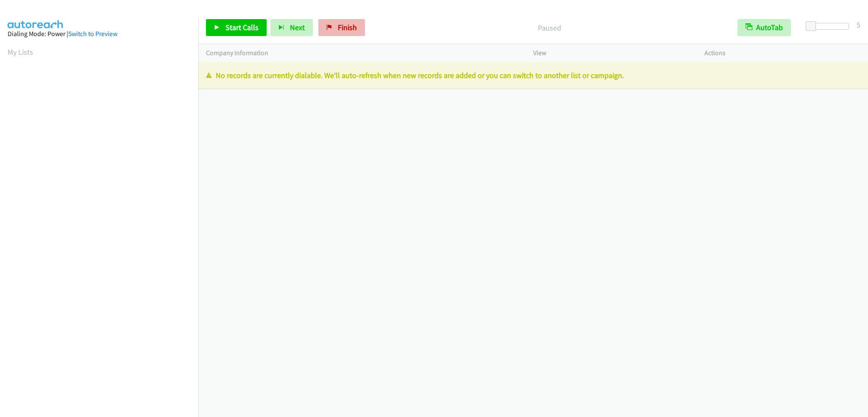 The height and width of the screenshot is (417, 868). Describe the element at coordinates (858, 24) in the screenshot. I see `div: 5` at that location.